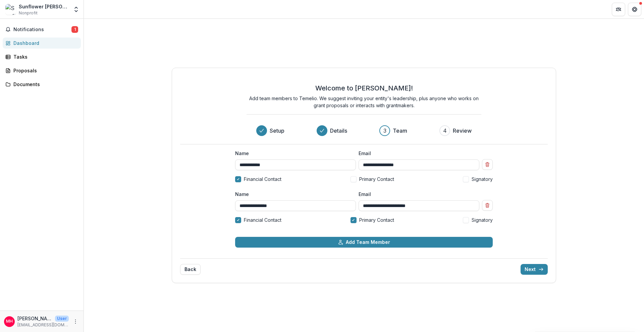  What do you see at coordinates (44, 43) in the screenshot?
I see `div: Dashboard` at bounding box center [44, 43].